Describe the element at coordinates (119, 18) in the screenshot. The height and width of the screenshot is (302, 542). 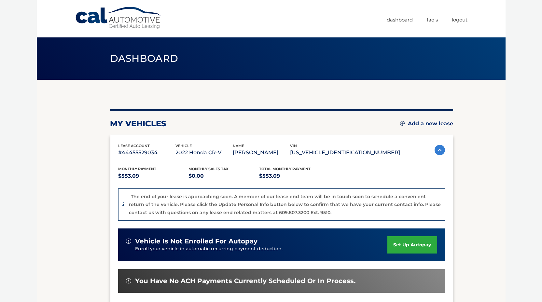
I see `a: Cal Automotive` at that location.